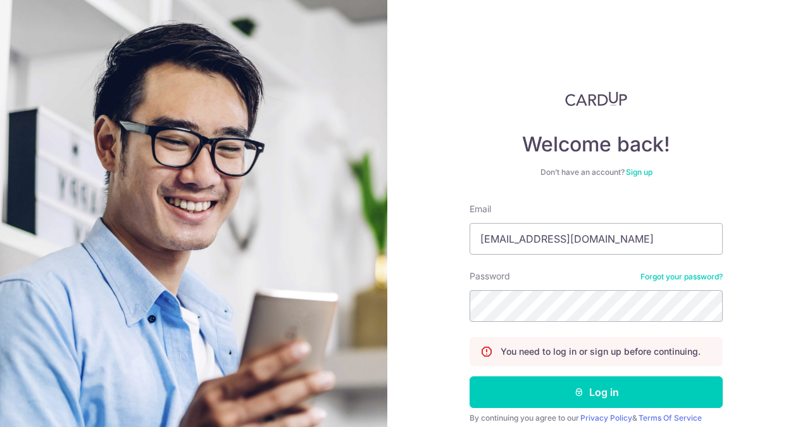 The width and height of the screenshot is (805, 427). Describe the element at coordinates (596, 172) in the screenshot. I see `div: Don’t have an account?` at that location.